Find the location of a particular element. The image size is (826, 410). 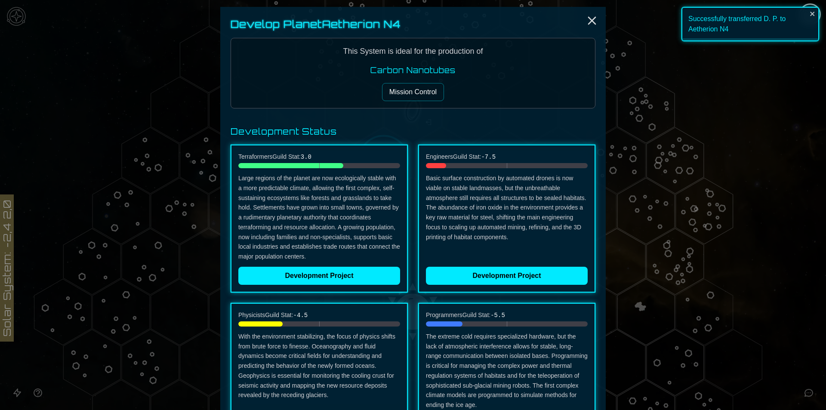

div: Successfully transferred D. P. to Aetherion N4 is located at coordinates (750, 24).